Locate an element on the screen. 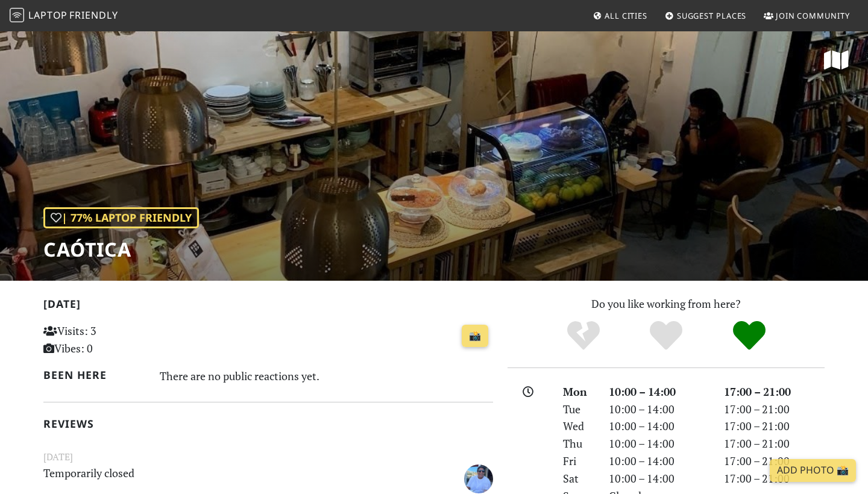 This screenshot has height=494, width=868. div: Sat is located at coordinates (579, 479).